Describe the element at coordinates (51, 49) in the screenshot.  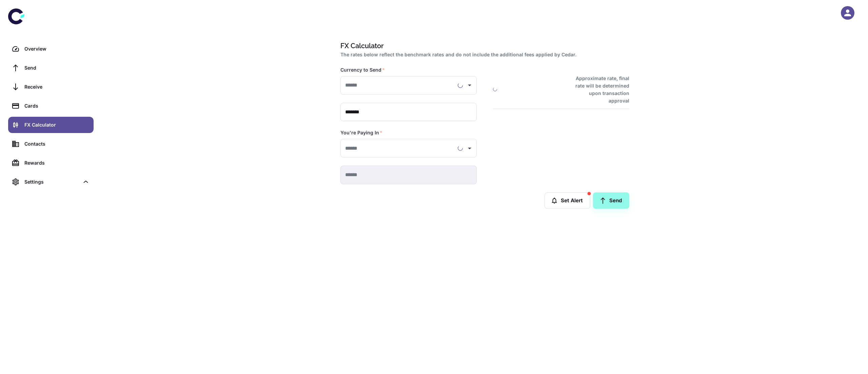
I see `a: Overview` at that location.